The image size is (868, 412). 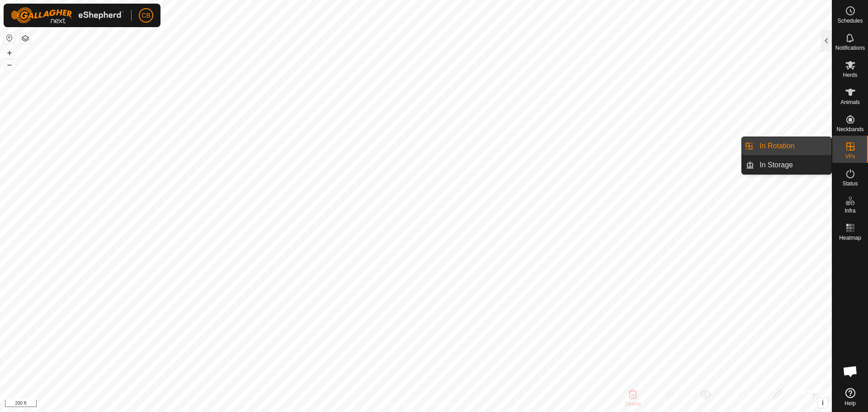 I want to click on img: Gallagher Logo, so click(x=67, y=15).